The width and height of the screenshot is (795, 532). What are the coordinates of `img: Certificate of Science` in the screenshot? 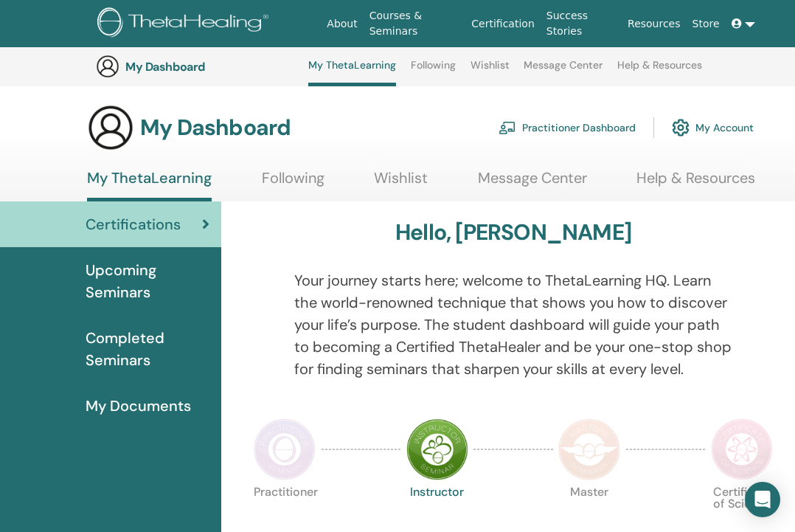 It's located at (741, 449).